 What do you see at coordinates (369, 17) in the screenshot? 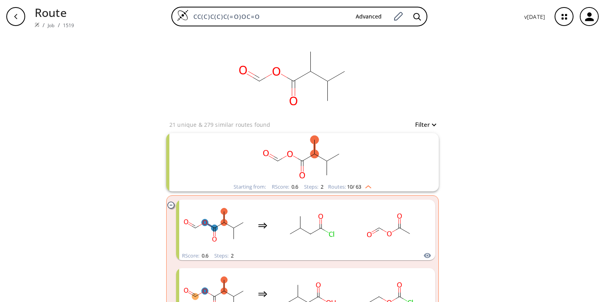
I see `button: Advanced` at bounding box center [369, 17].